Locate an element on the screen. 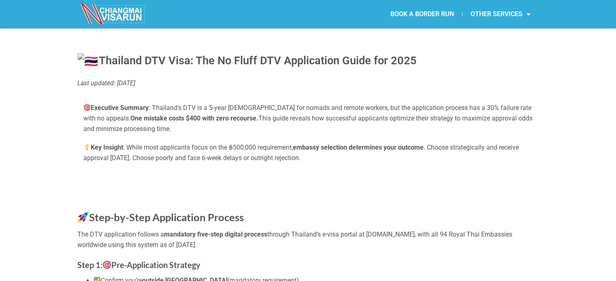  h3: Step 1: Pre-Application Strategy is located at coordinates (308, 265).